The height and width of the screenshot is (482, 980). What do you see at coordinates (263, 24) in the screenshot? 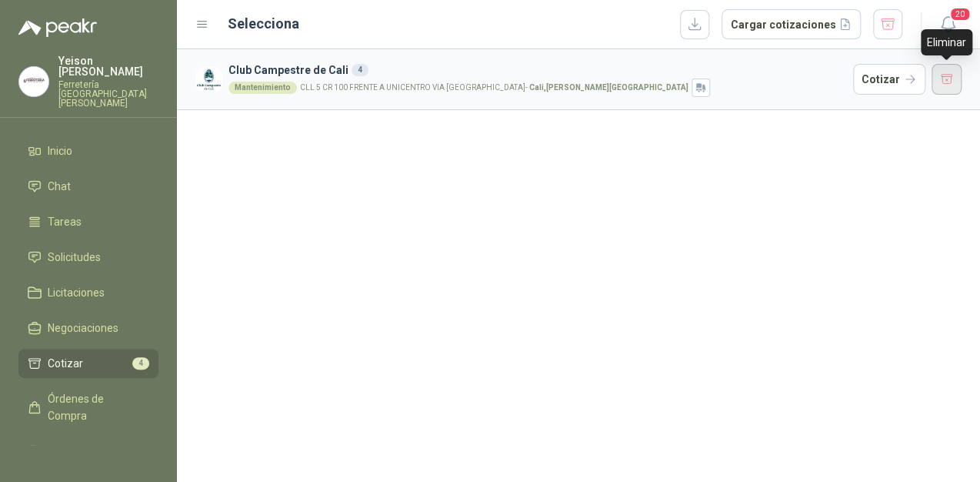
I see `h2: Selecciona` at bounding box center [263, 24].